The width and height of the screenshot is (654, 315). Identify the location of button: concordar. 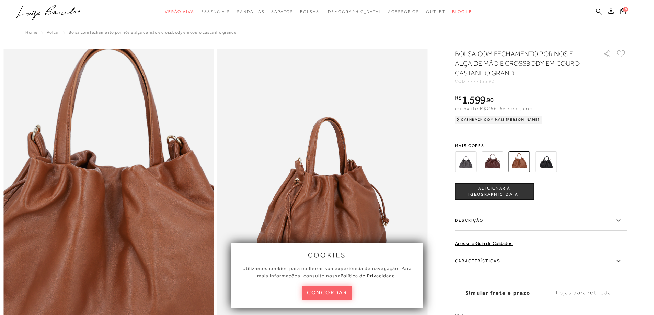
(327, 293).